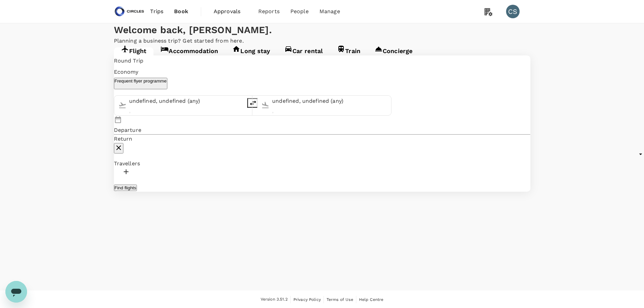 Image resolution: width=644 pixels, height=308 pixels. What do you see at coordinates (141, 84) in the screenshot?
I see `button: Frequent flyer programme` at bounding box center [141, 84].